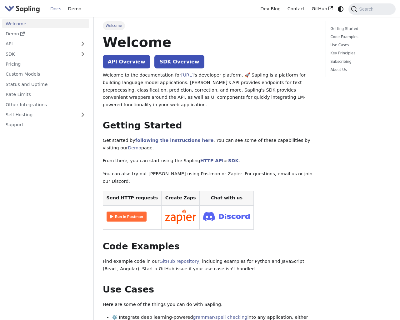  What do you see at coordinates (181, 217) in the screenshot?
I see `img: Connect in Zapier` at bounding box center [181, 217].